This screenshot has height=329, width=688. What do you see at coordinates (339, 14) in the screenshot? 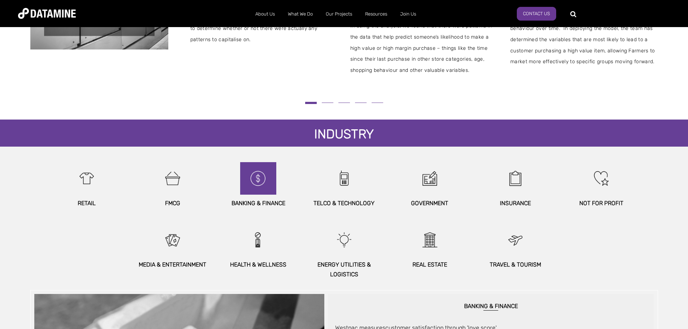
I see `a: Our Projects` at bounding box center [339, 14].